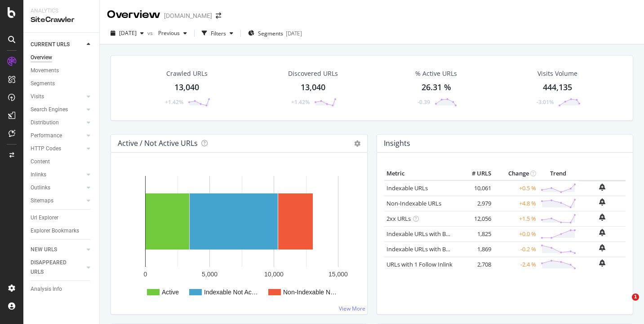  Describe the element at coordinates (45, 218) in the screenshot. I see `div: Url Explorer` at that location.